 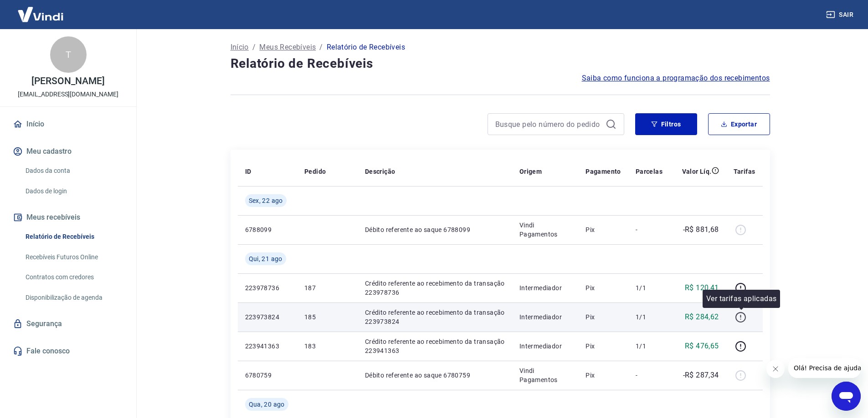 I want to click on p: 6788099, so click(x=268, y=230).